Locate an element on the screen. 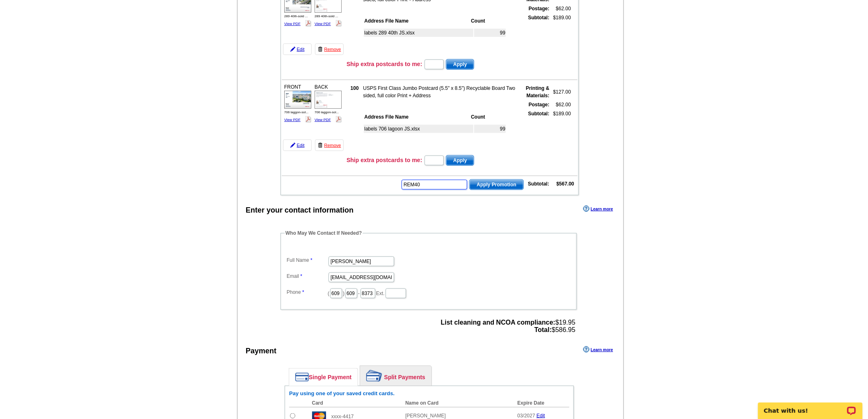 The width and height of the screenshot is (868, 419). img: split-payment.png is located at coordinates (374, 376).